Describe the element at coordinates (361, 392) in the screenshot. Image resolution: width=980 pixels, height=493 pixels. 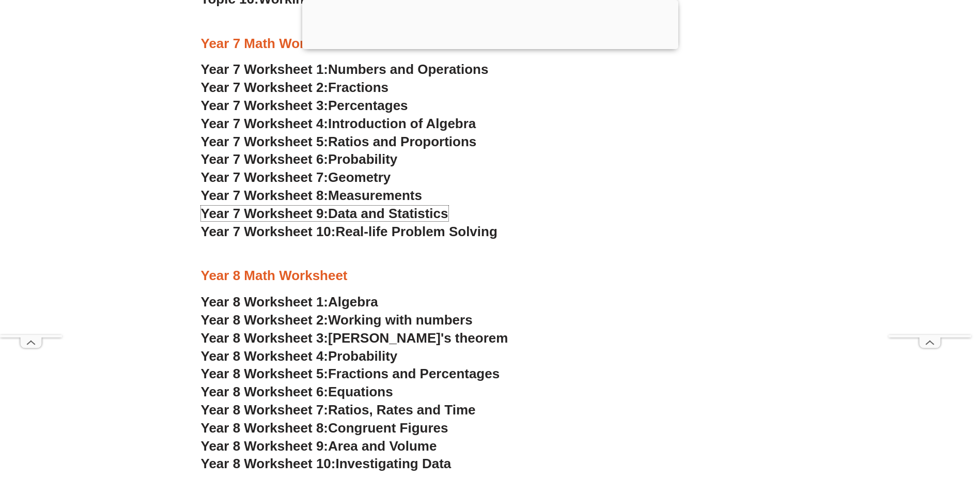
I see `span: Equations` at that location.